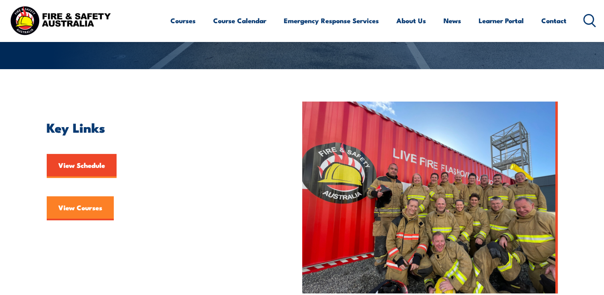  Describe the element at coordinates (156, 127) in the screenshot. I see `h2: Key Links` at that location.